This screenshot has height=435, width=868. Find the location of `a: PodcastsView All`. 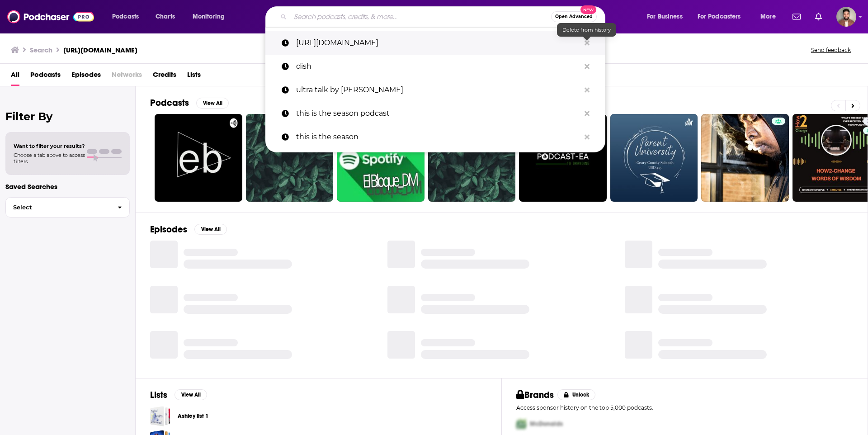

a: PodcastsView All is located at coordinates (190, 103).